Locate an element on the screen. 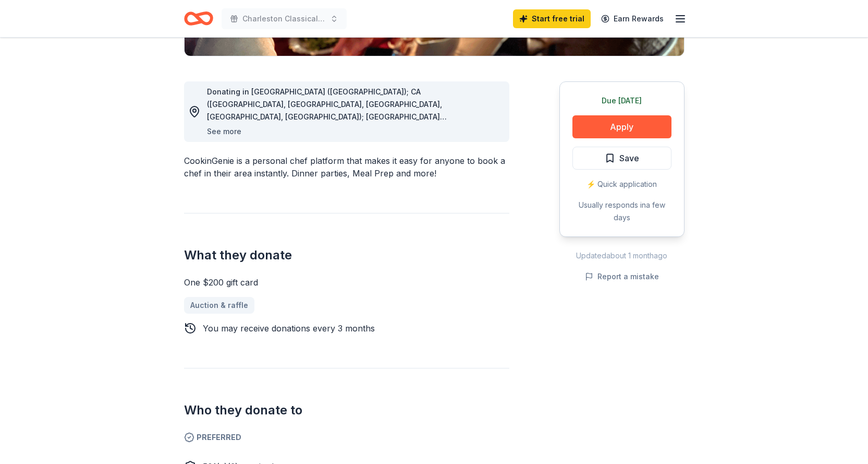 This screenshot has height=464, width=868. h2: What they donate is located at coordinates (346, 255).